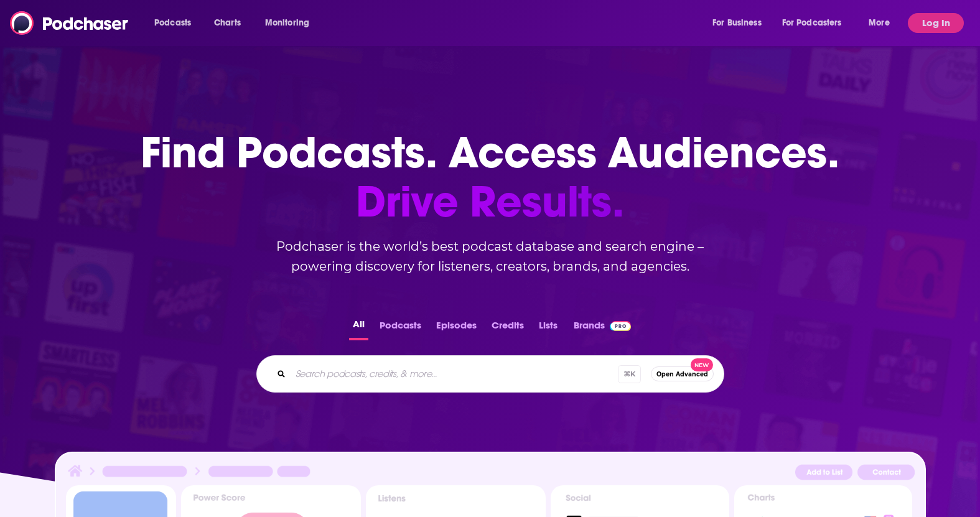  I want to click on span: ⌘ K, so click(629, 374).